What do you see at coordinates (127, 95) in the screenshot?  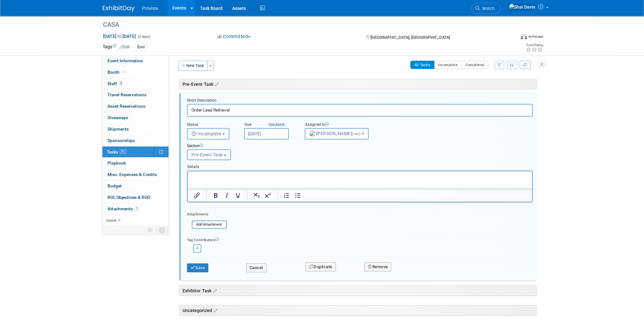 I see `span: Travel Reservations` at bounding box center [127, 95].